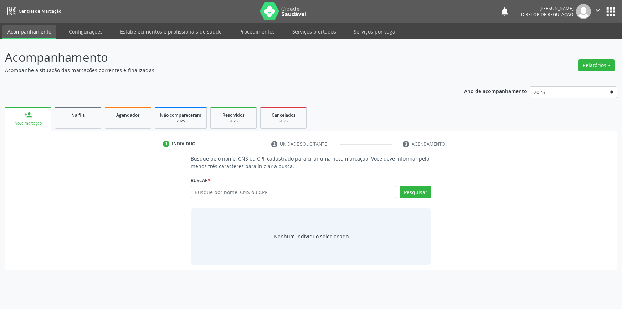 The width and height of the screenshot is (622, 309). Describe the element at coordinates (33, 11) in the screenshot. I see `a: Central de Marcação` at that location.